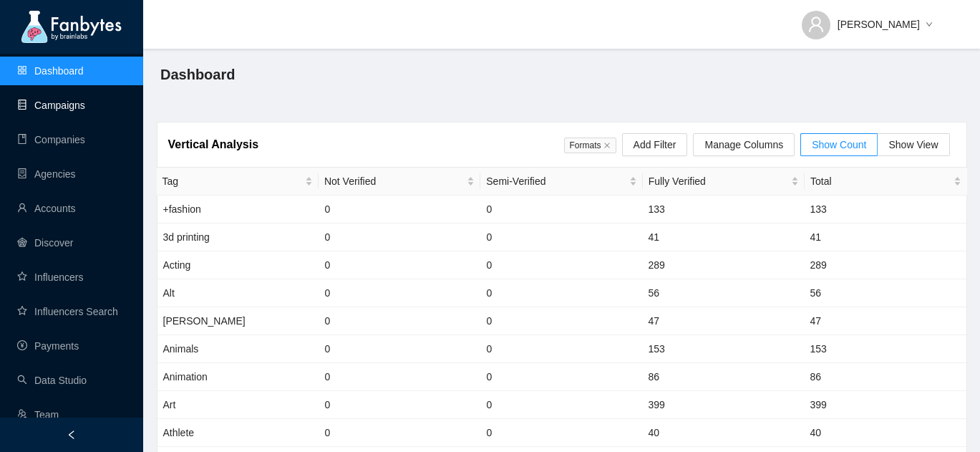 The image size is (980, 452). Describe the element at coordinates (655, 144) in the screenshot. I see `button: Add Filter` at that location.